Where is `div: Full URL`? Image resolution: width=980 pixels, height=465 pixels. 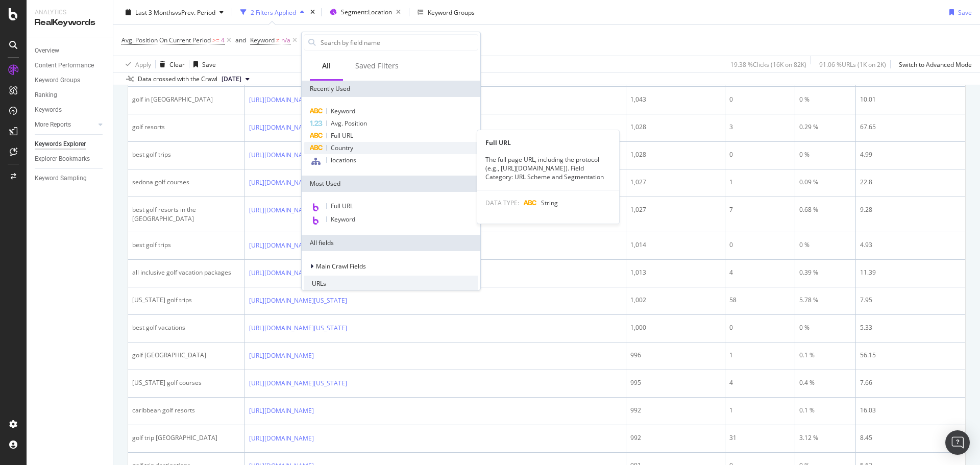 div: Full URL is located at coordinates (548, 143).